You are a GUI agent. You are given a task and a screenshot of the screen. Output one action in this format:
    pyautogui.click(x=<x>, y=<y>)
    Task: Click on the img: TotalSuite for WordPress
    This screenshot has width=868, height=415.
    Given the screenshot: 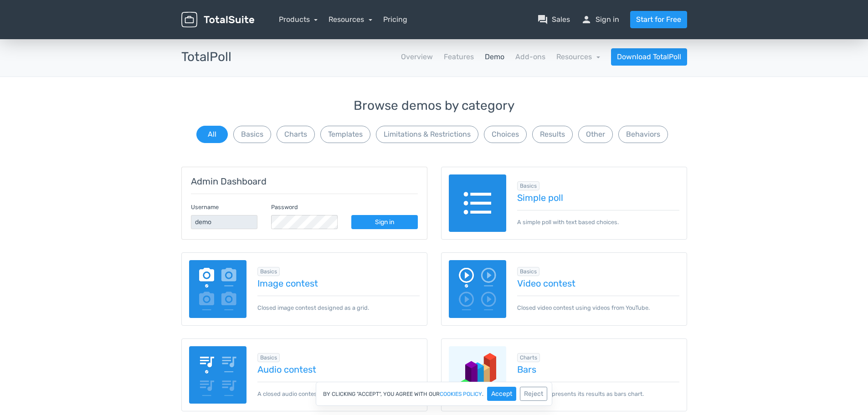 What is the action you would take?
    pyautogui.click(x=218, y=20)
    